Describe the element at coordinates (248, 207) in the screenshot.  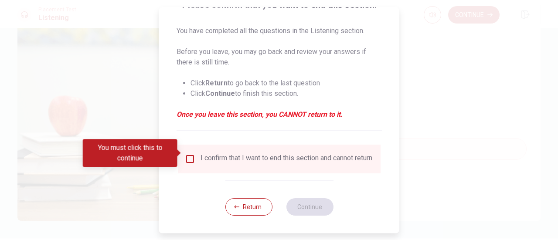
I see `button: Return` at that location.